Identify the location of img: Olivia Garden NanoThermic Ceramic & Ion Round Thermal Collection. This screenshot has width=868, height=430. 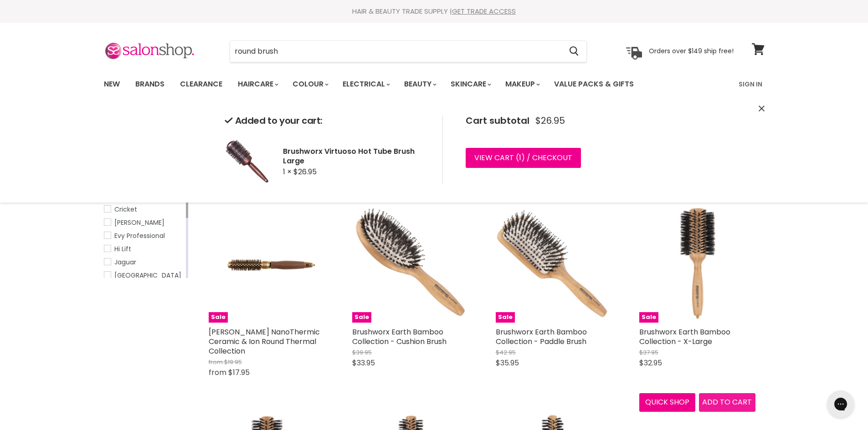
(267, 265).